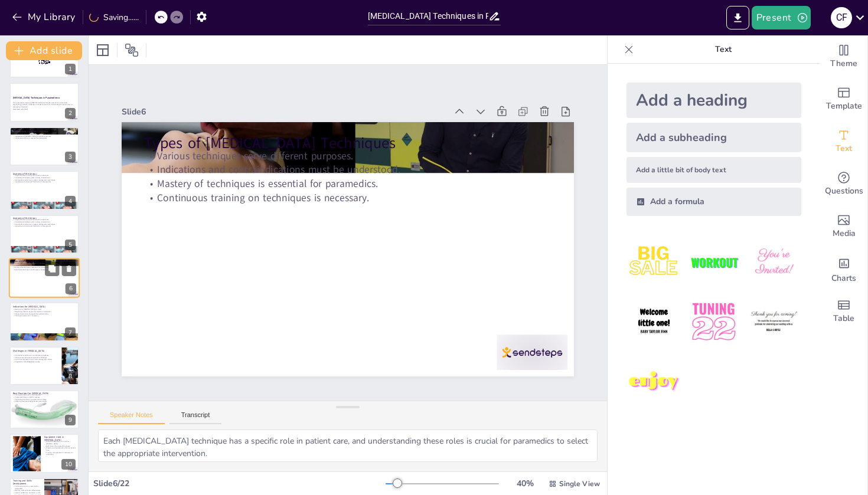 This screenshot has width=868, height=495. Describe the element at coordinates (44, 139) in the screenshot. I see `p: Continuous training is required for paramedics.` at that location.